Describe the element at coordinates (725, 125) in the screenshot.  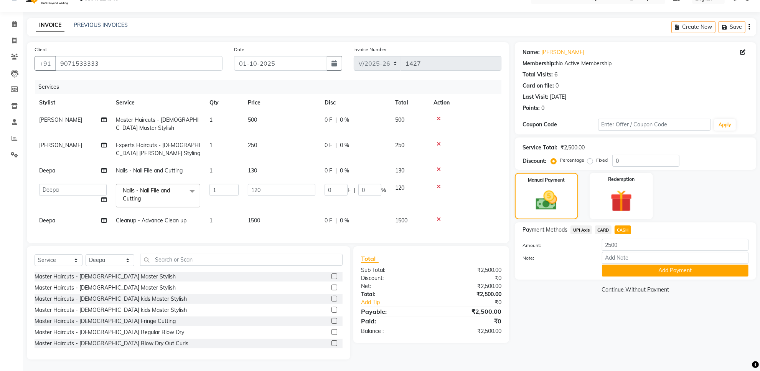
I see `button: Apply` at that location.